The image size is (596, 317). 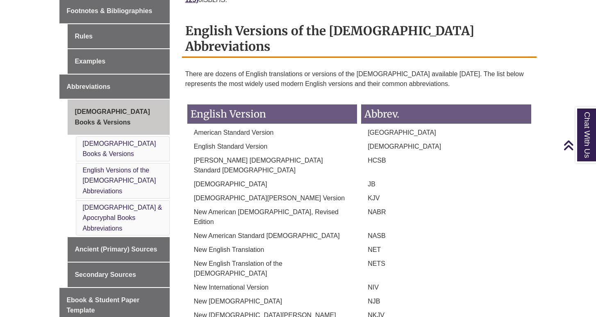 What do you see at coordinates (578, 145) in the screenshot?
I see `a: Back to Top` at bounding box center [578, 145].